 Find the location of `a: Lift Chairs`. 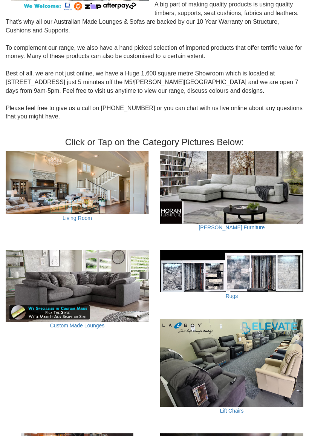

a: Lift Chairs is located at coordinates (232, 411).